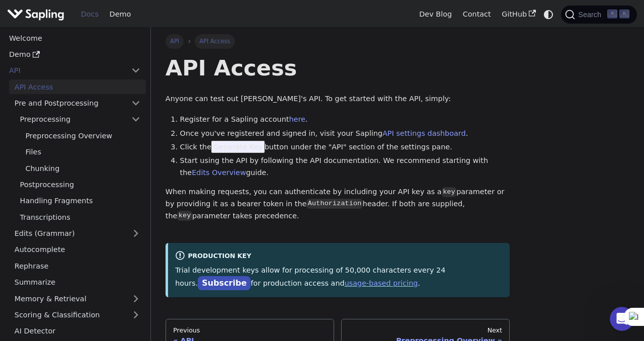 The image size is (644, 341). I want to click on h1: API Access, so click(338, 67).